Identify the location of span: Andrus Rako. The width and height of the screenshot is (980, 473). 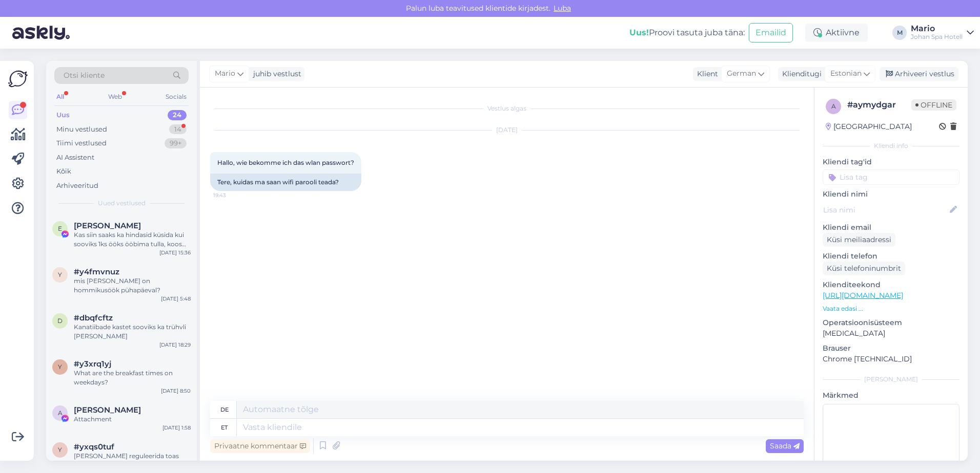
(107, 410).